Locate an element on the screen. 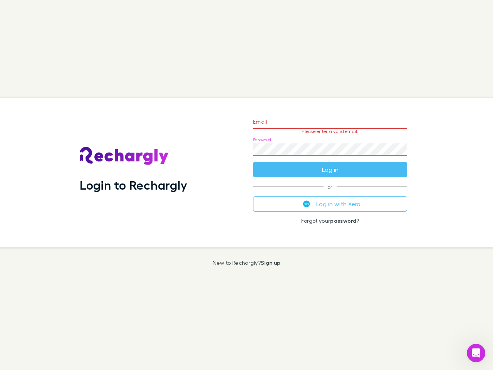 The image size is (493, 370). a: Sign up is located at coordinates (270, 262).